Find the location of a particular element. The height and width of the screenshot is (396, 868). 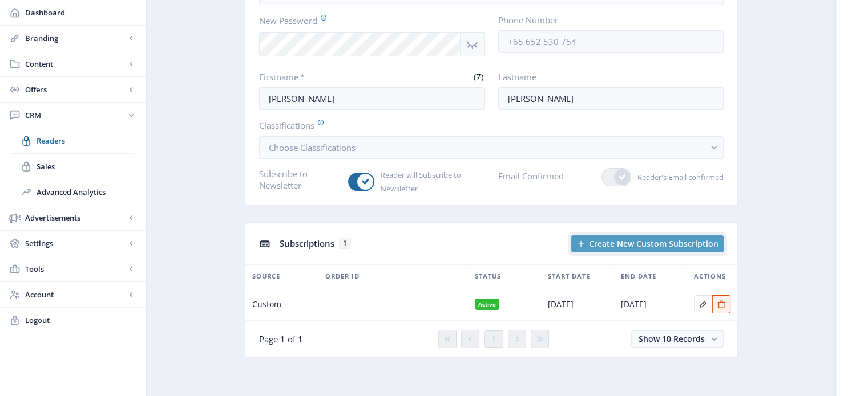

span: Sales is located at coordinates (86, 166).